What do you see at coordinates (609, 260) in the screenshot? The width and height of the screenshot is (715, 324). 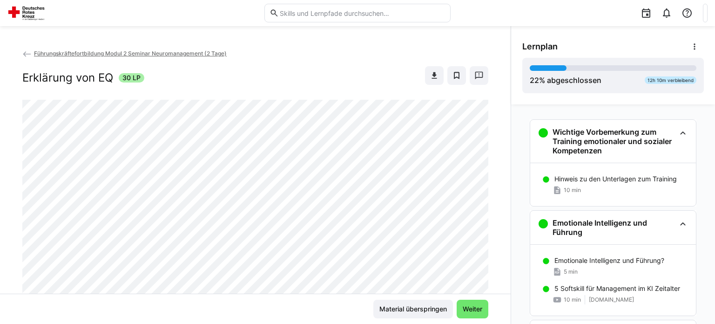 I see `p: Emotionale Intelligenz und Führung?` at bounding box center [609, 260].